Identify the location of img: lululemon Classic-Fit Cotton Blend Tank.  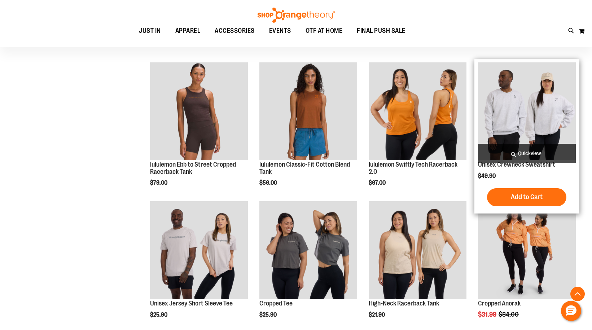
(308, 111).